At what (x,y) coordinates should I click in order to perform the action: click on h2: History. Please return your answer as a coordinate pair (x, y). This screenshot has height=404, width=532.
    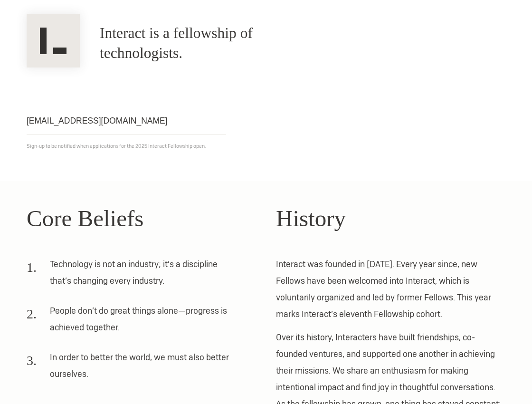
    Looking at the image, I should click on (391, 219).